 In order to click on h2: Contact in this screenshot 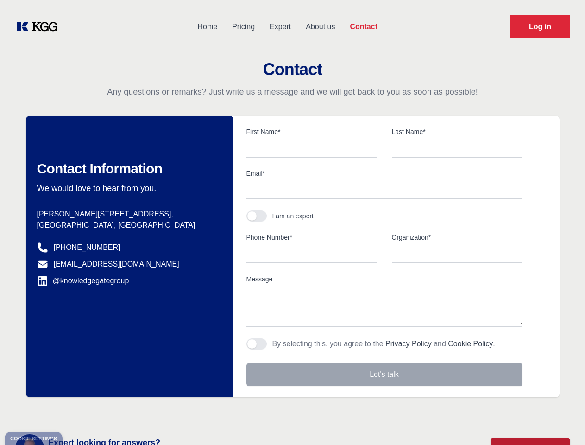, I will do `click(292, 69)`.